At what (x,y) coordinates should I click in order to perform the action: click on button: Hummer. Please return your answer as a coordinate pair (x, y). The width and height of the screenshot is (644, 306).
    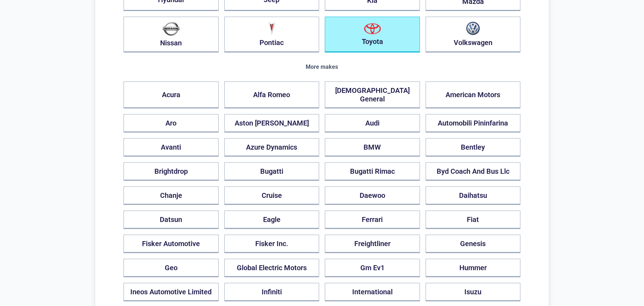
    Looking at the image, I should click on (473, 268).